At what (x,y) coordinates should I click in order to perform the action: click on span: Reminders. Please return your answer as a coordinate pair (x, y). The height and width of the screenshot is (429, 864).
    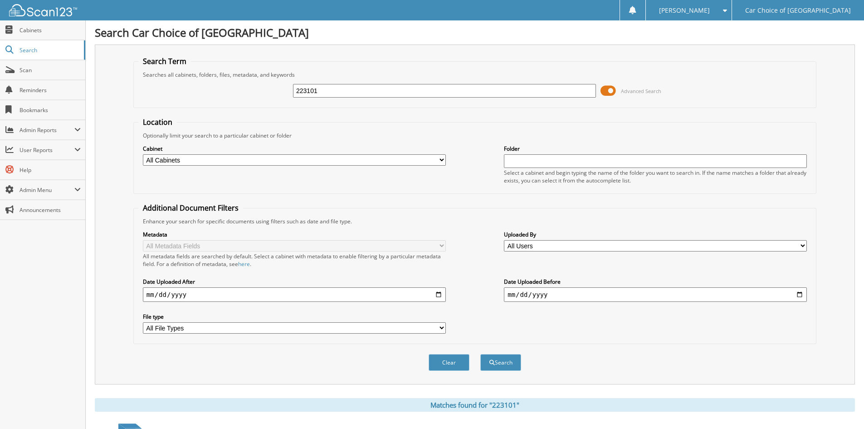
    Looking at the image, I should click on (50, 90).